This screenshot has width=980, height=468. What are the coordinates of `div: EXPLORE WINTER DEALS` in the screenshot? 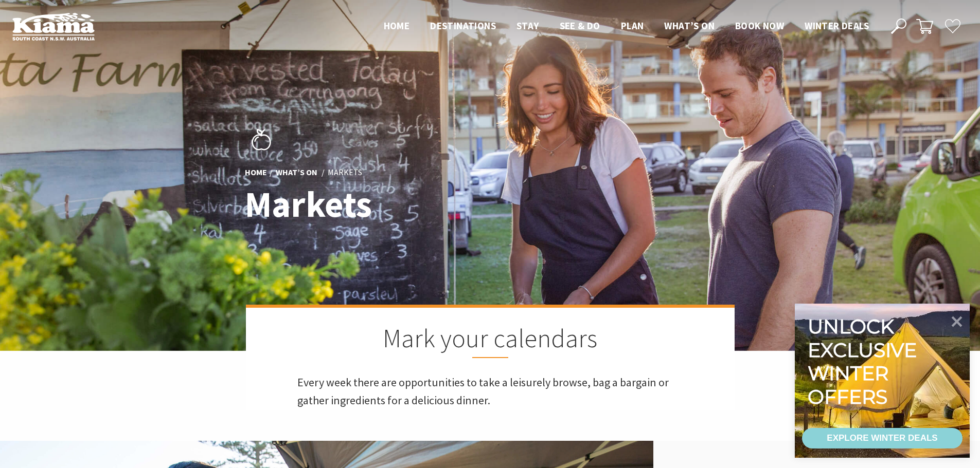 It's located at (882, 438).